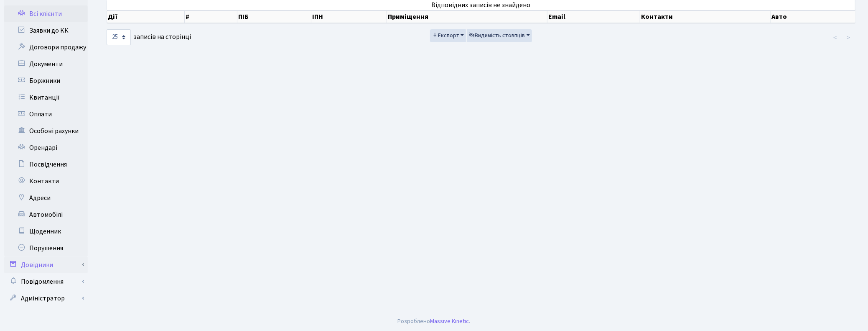 The image size is (868, 331). What do you see at coordinates (46, 298) in the screenshot?
I see `a: Адміністратор` at bounding box center [46, 298].